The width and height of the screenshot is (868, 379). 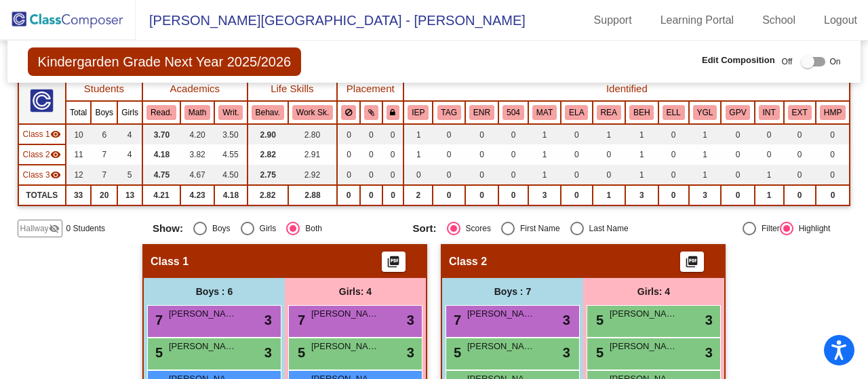 What do you see at coordinates (812, 229) in the screenshot?
I see `div: Highlight` at bounding box center [812, 229].